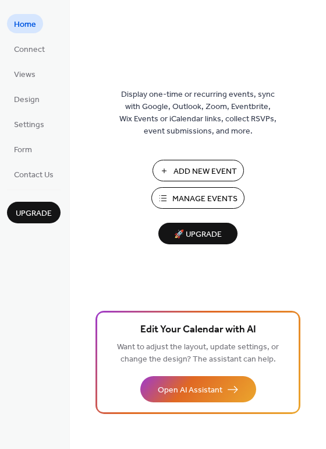 The image size is (326, 449). What do you see at coordinates (198, 233) in the screenshot?
I see `button: 🚀 Upgrade` at bounding box center [198, 233].